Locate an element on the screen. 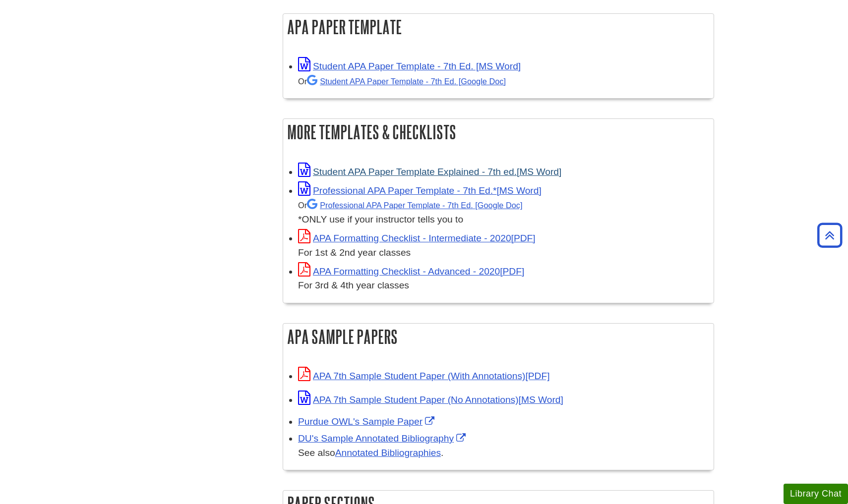 This screenshot has width=848, height=504. div: For 1st & 2nd year classes is located at coordinates (503, 253).